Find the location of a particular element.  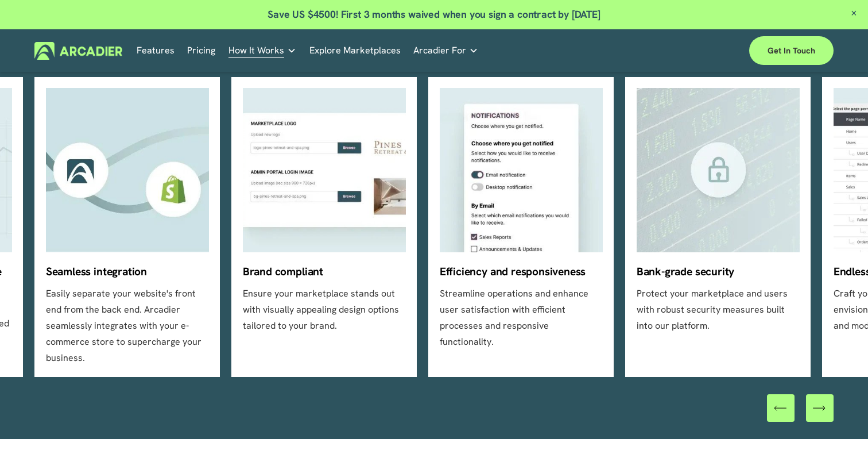

img: Arcadier is located at coordinates (78, 50).